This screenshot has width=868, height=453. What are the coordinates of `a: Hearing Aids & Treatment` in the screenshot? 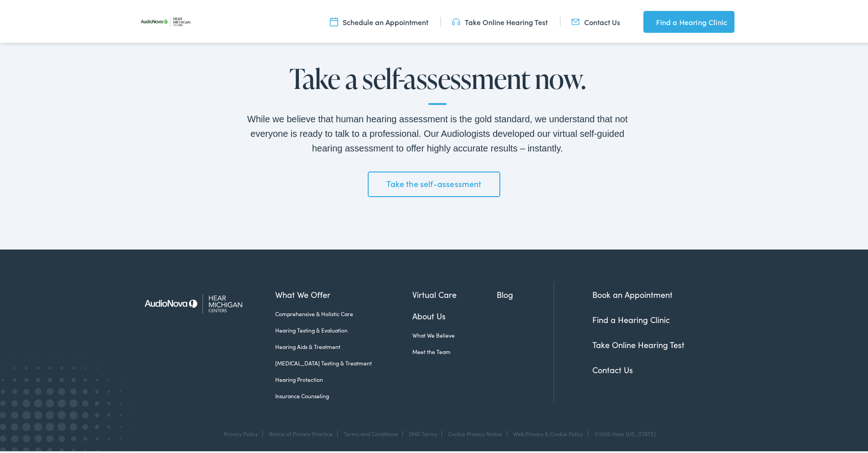 It's located at (343, 344).